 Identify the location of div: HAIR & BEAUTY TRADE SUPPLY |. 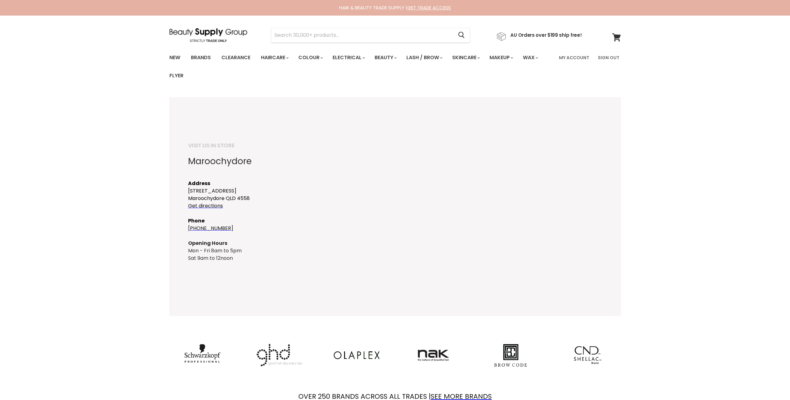
(395, 8).